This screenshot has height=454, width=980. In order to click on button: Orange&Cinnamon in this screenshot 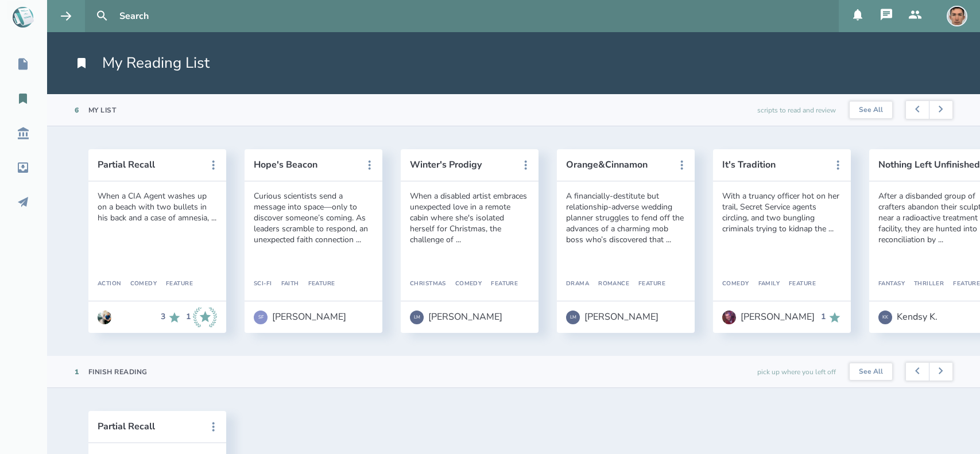, I will do `click(617, 165)`.